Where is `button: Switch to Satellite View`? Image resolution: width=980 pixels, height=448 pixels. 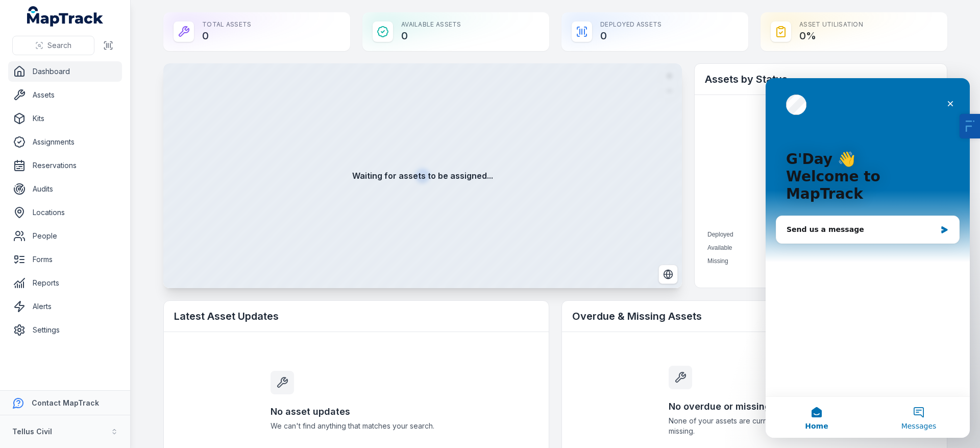 button: Switch to Satellite View is located at coordinates (668, 274).